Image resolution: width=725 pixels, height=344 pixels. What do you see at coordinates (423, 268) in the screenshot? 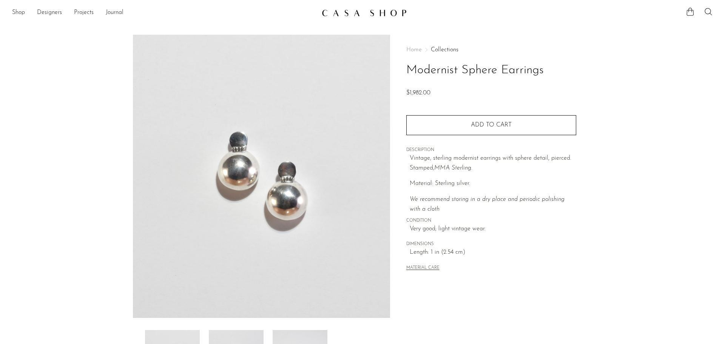
I see `button: MATERIAL CARE` at bounding box center [423, 268].